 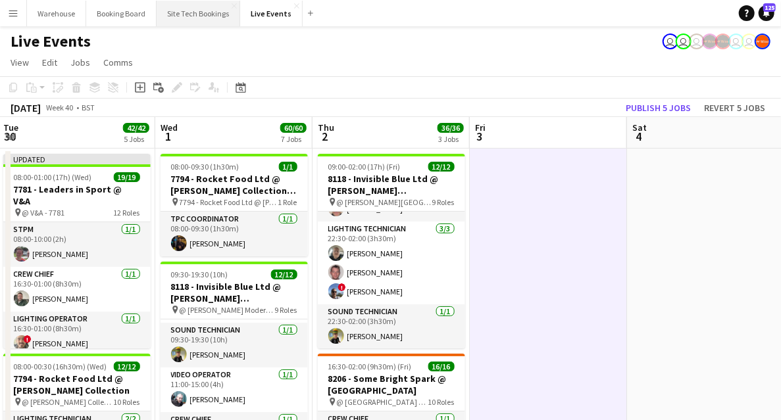 What do you see at coordinates (77, 251) in the screenshot?
I see `div: Updated08:00-01:00 (17h) (Wed)19/197781 - Leaders in Sport @ V&A @ V&A - 778112 RolesSTPM1/108:00...` at bounding box center [77, 251].